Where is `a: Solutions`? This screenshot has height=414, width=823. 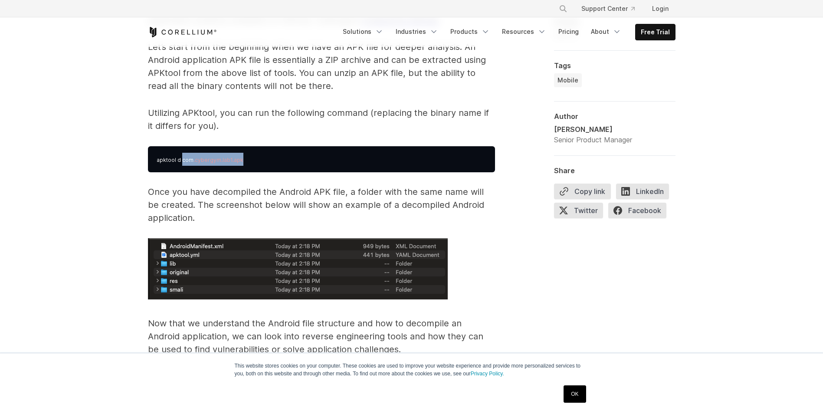 a: Solutions is located at coordinates (363, 32).